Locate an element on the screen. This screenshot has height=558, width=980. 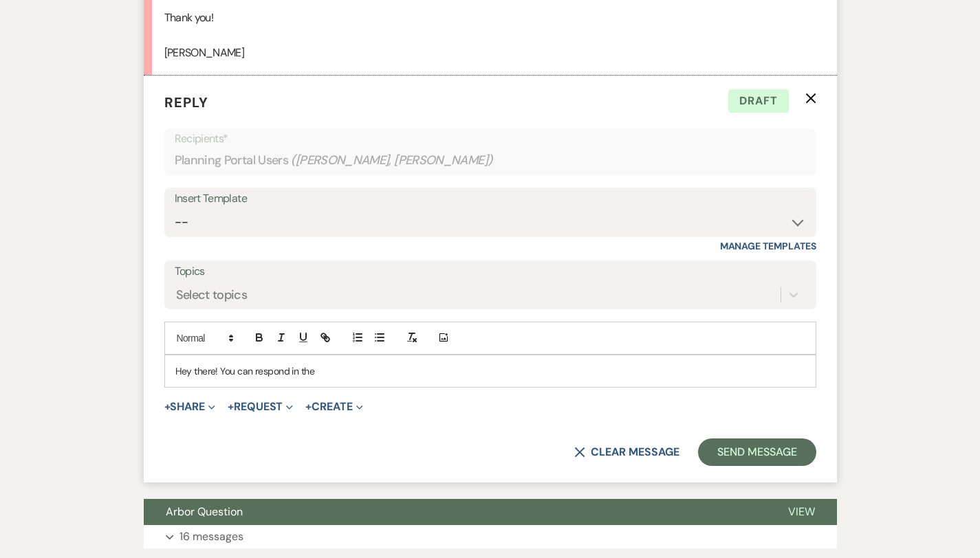
label: Topics is located at coordinates (490, 272).